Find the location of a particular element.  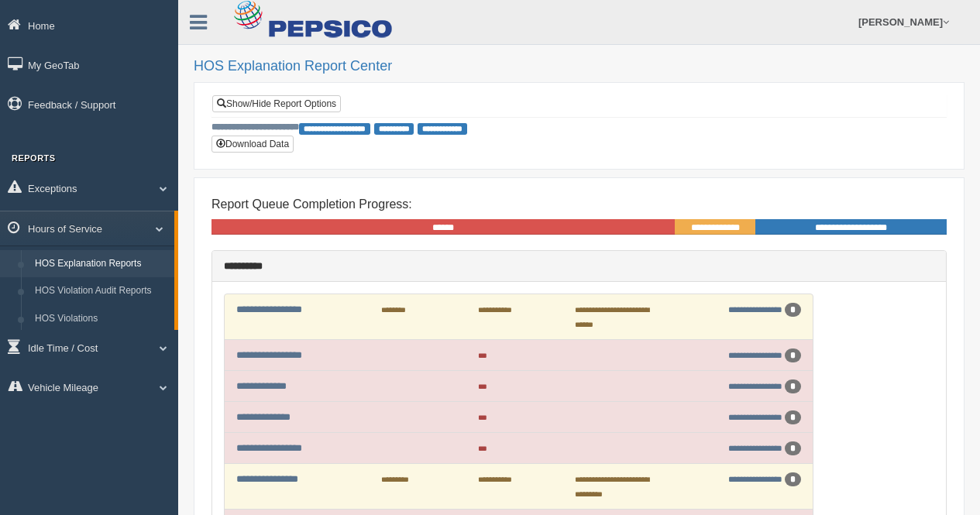

h4: Report Queue Completion Progress: is located at coordinates (579, 205).